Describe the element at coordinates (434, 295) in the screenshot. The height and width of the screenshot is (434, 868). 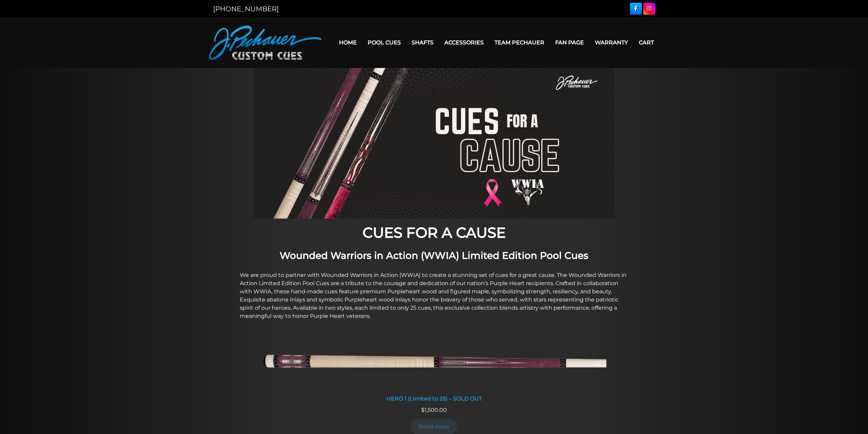
I see `p: We are proud to partner with Wounded Warriors in Action (WWIA) to create a stunning set of cues f...` at that location.